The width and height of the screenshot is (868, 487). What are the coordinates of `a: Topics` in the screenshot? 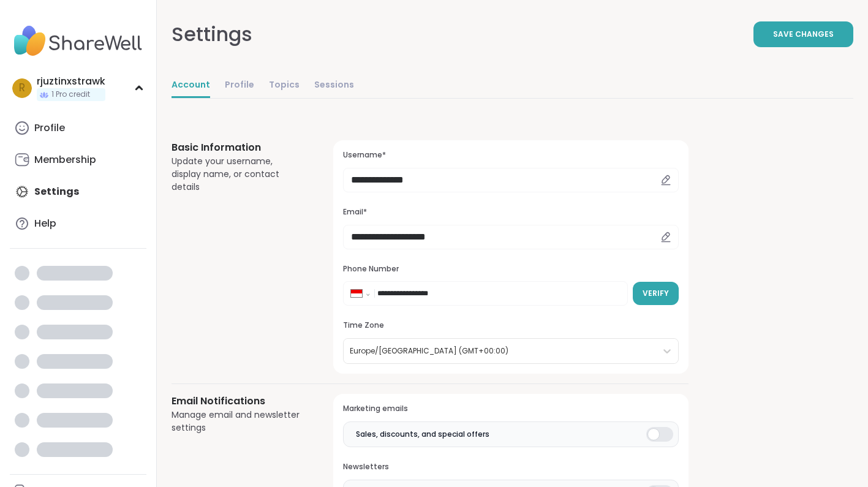 It's located at (284, 86).